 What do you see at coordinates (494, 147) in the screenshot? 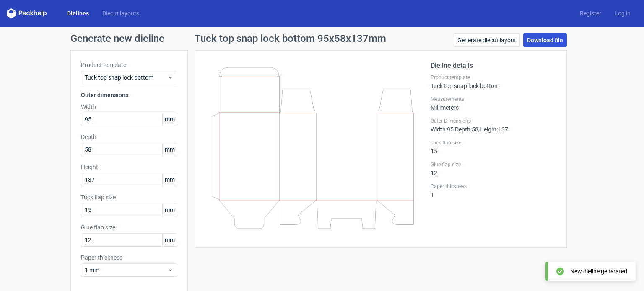
I see `div: 15` at bounding box center [494, 147].